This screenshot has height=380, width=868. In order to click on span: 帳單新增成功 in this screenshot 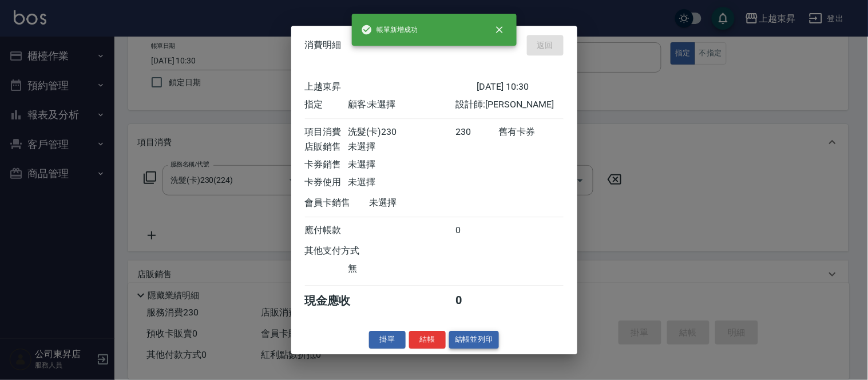, I will do `click(389, 30)`.